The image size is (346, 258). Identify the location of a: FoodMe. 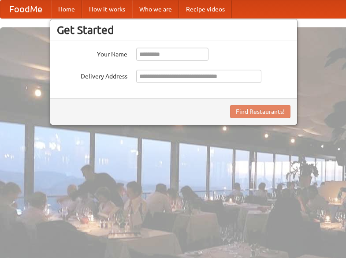
(26, 9).